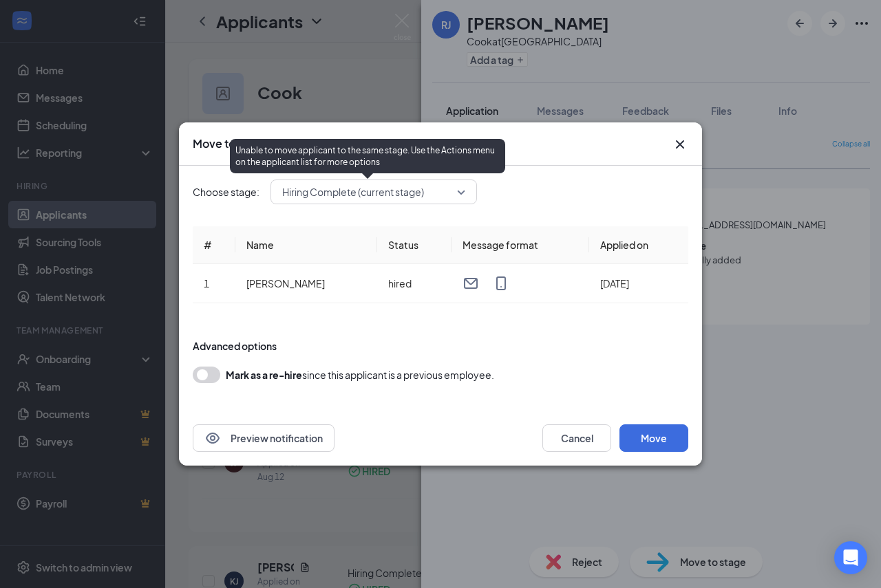 This screenshot has width=881, height=588. Describe the element at coordinates (213, 438) in the screenshot. I see `svg: Eye` at that location.